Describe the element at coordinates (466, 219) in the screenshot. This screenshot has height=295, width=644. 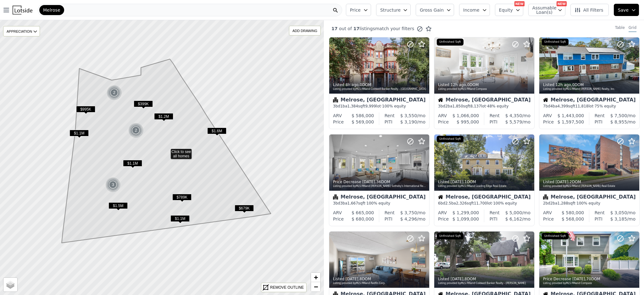
I see `span: $ 1,099,000` at that location.